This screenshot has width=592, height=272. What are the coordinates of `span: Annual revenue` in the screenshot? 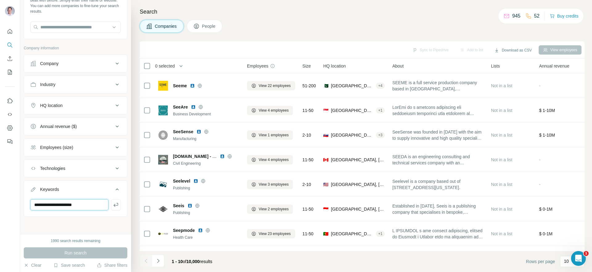 It's located at (554, 66).